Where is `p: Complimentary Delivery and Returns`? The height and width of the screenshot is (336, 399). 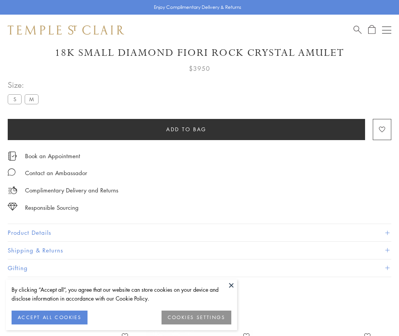 p: Complimentary Delivery and Returns is located at coordinates (72, 190).